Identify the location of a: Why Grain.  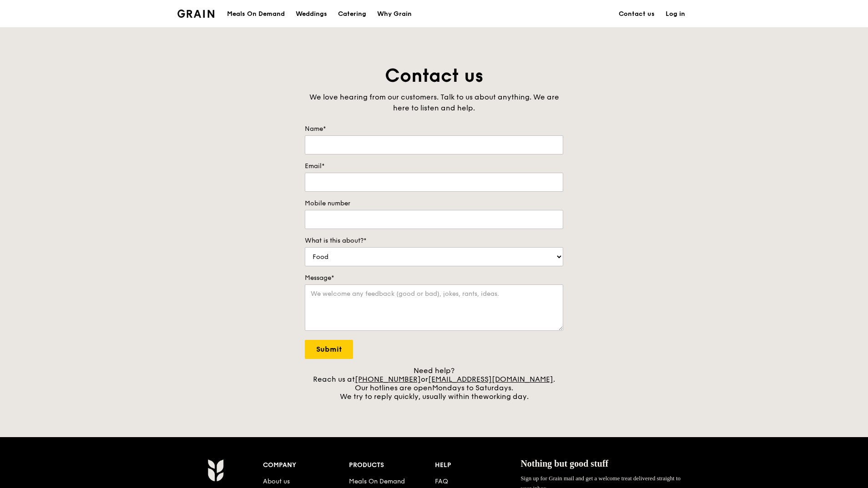
(394, 14).